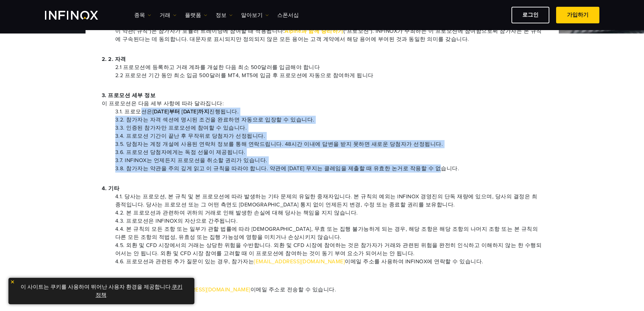 The height and width of the screenshot is (311, 644). Describe the element at coordinates (314, 31) in the screenshot. I see `a: Alpine과 함께 승리하기` at that location.